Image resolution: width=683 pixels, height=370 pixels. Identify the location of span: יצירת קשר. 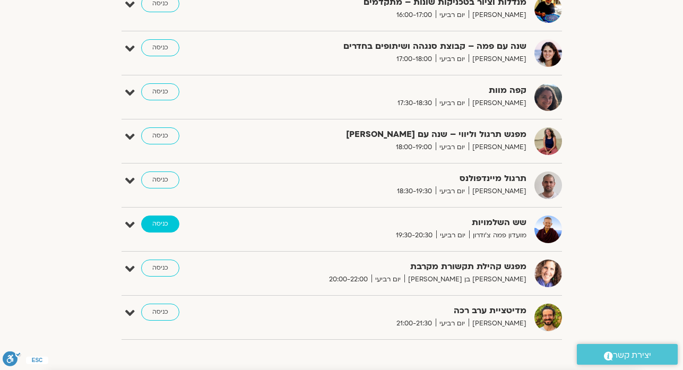
(632, 355).